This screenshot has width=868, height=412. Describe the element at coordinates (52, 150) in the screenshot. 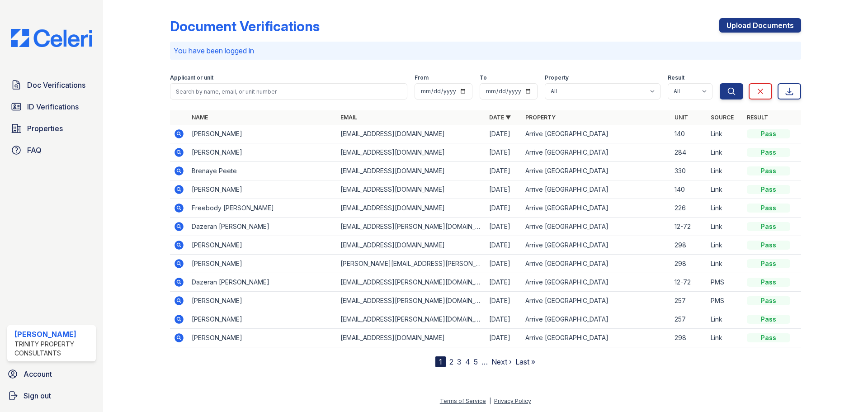

I see `a: FAQ` at that location.